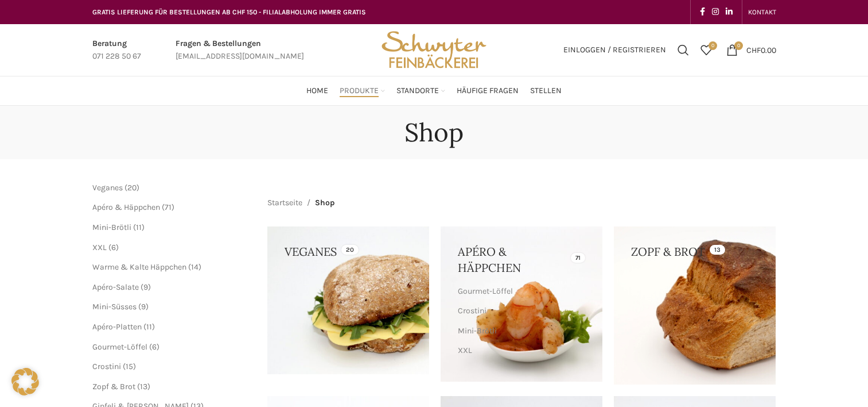 The width and height of the screenshot is (868, 407). What do you see at coordinates (325, 203) in the screenshot?
I see `span: Shop` at bounding box center [325, 203].